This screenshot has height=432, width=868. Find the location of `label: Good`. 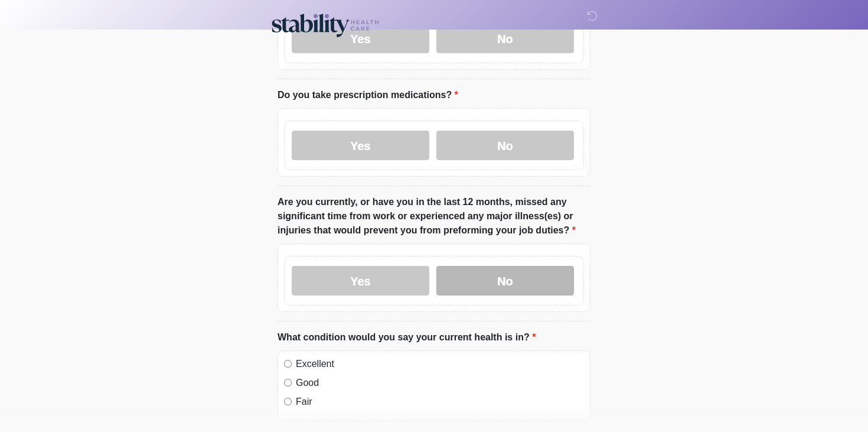

label: Good is located at coordinates (440, 383).